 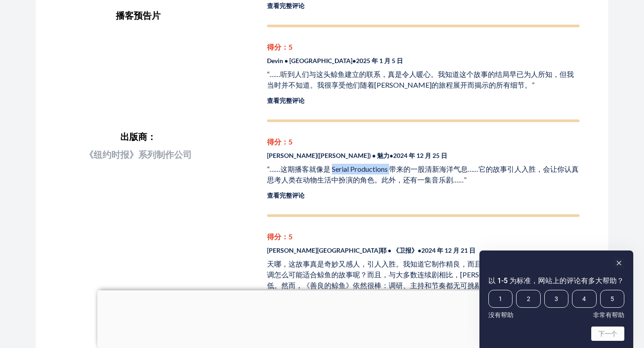 I want to click on span: 非常有帮助, so click(x=609, y=315).